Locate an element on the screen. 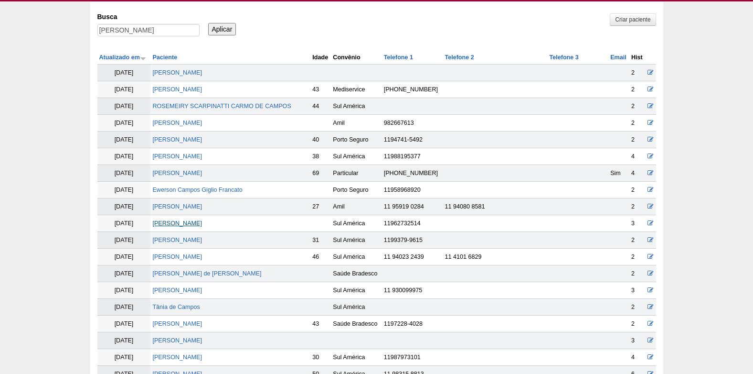 This screenshot has width=753, height=374. td: 1194741-5492 is located at coordinates (413, 140).